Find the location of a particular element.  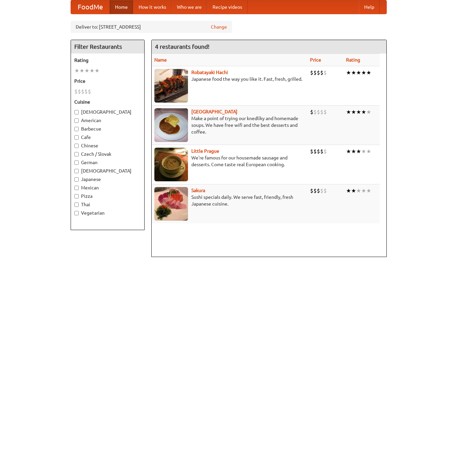

input: Barbecue is located at coordinates (76, 129).